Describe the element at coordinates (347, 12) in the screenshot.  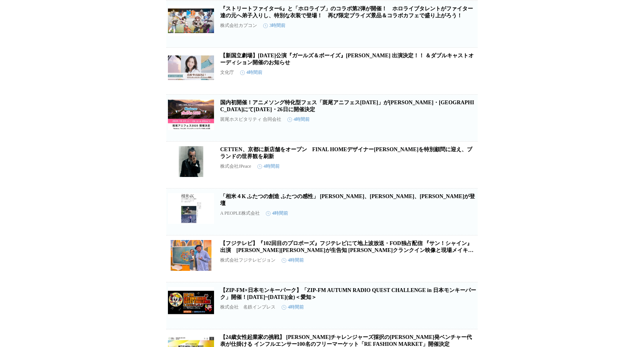
I see `a: 『ストリートファイター6』と「ホロライブ」のコラボ第2弾が開催！ ホロライブタレントがファイター達の元へ弟子入りし、特別な衣装で登場！ 再び限定プライズ景品＆コラボカフェで盛り上がろう！` at that location.